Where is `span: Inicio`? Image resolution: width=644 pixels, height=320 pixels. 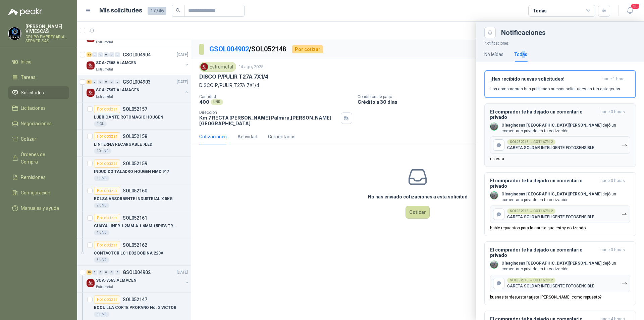 span: Inicio is located at coordinates (26, 62).